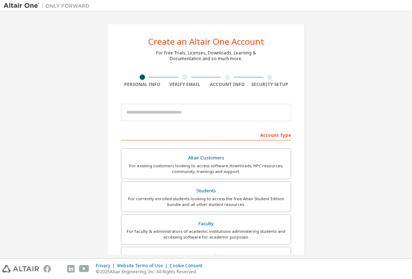  Describe the element at coordinates (84, 269) in the screenshot. I see `img: youtube.svg` at that location.